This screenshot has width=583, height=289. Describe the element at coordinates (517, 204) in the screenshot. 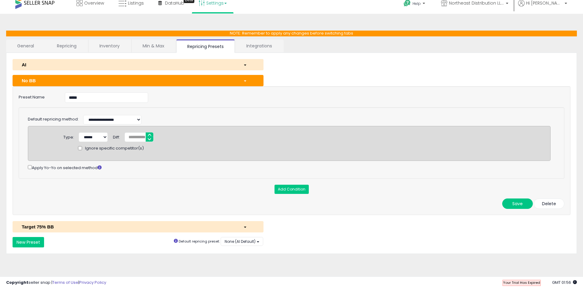

I see `button: Save` at that location.